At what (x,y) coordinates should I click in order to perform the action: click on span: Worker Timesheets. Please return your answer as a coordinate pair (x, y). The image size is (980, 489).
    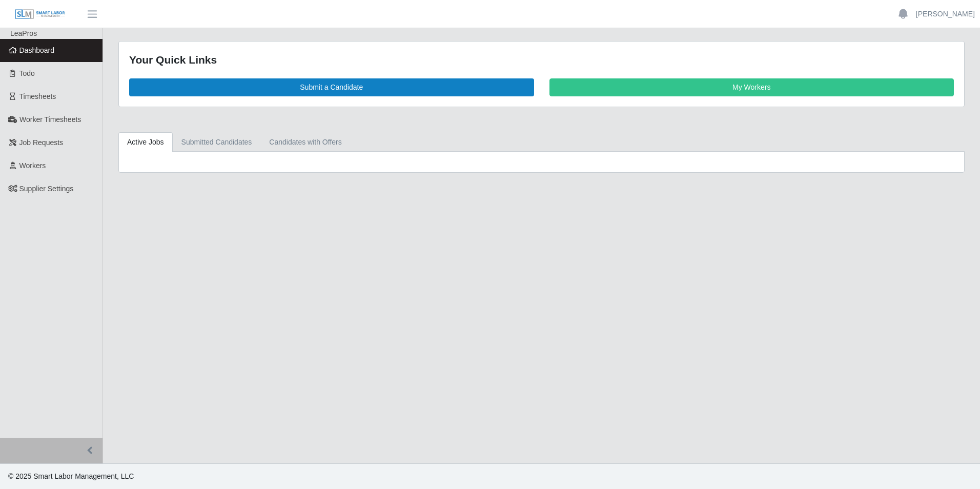
    Looking at the image, I should click on (50, 119).